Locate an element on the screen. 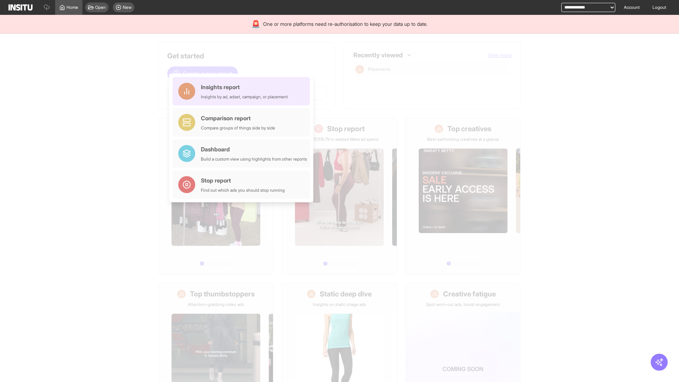  div: Dashboard is located at coordinates (254, 149).